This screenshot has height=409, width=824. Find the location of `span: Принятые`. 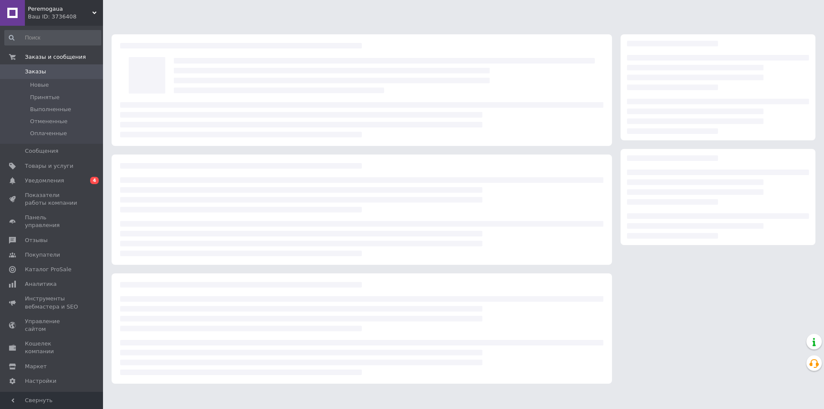

span: Принятые is located at coordinates (45, 97).